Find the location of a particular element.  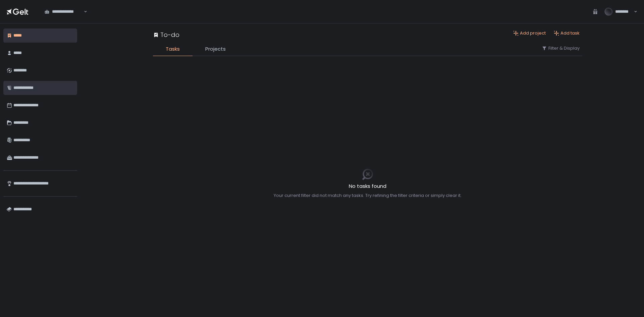

h2: No tasks found is located at coordinates (368, 186).